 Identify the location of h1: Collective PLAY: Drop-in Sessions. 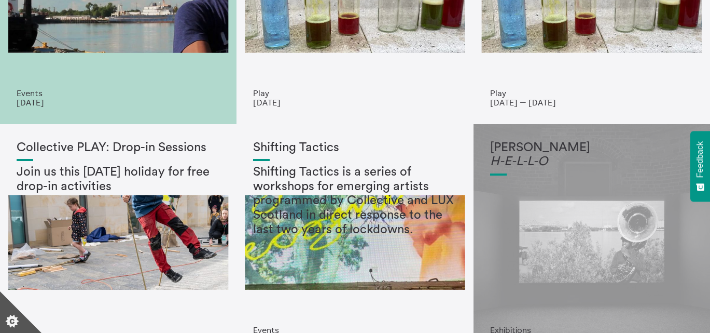
(118, 148).